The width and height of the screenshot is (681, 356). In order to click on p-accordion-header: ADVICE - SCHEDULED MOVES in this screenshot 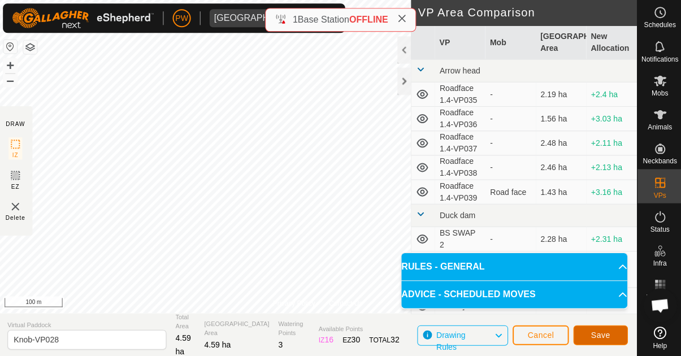, I will do `click(513, 294)`.